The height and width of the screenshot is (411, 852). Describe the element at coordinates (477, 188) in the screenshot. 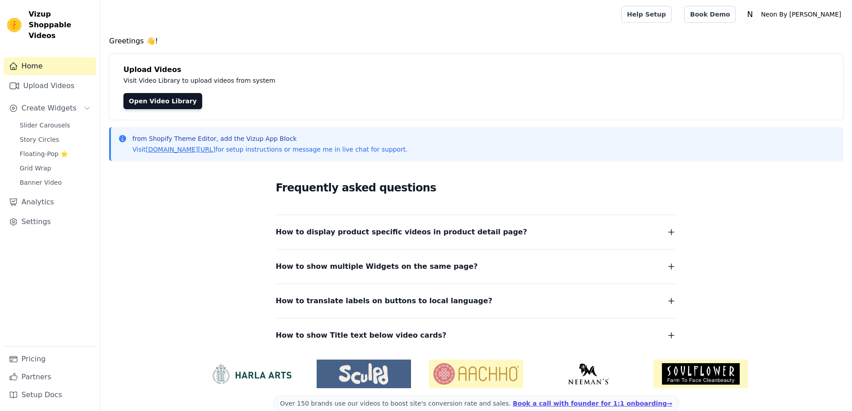

I see `h2: Frequently asked questions` at that location.